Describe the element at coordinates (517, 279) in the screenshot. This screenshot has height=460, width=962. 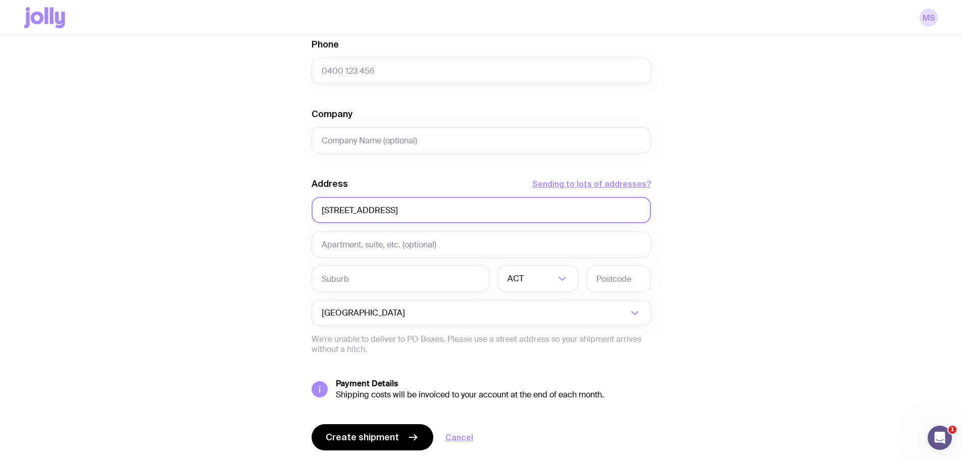
I see `span: ACT` at that location.